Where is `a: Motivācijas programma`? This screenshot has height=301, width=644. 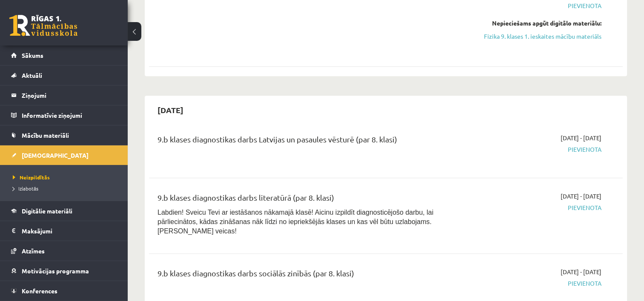
a: Motivācijas programma is located at coordinates (64, 271).